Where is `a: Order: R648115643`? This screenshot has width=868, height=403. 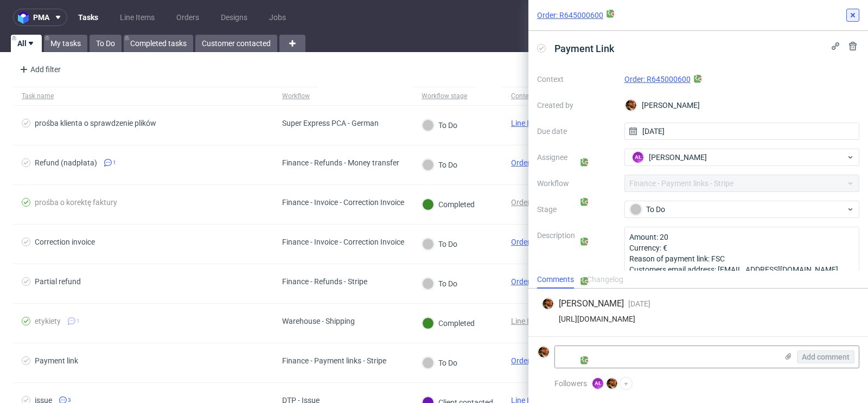
a: Order: R648115643 is located at coordinates (544, 202).